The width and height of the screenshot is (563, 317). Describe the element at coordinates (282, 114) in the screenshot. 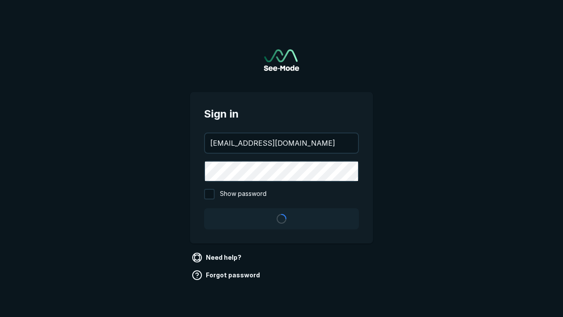

I see `span: Sign in` at that location.